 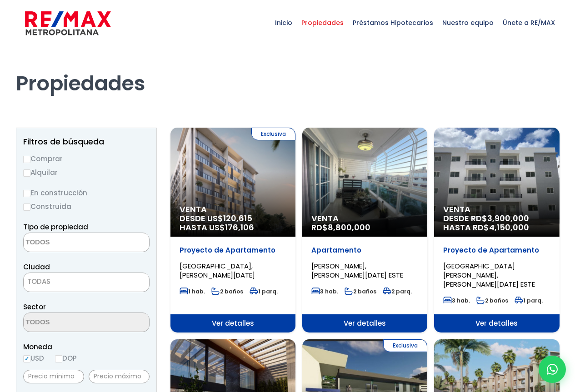 What do you see at coordinates (468, 23) in the screenshot?
I see `span: Nuestro equipo` at bounding box center [468, 23].